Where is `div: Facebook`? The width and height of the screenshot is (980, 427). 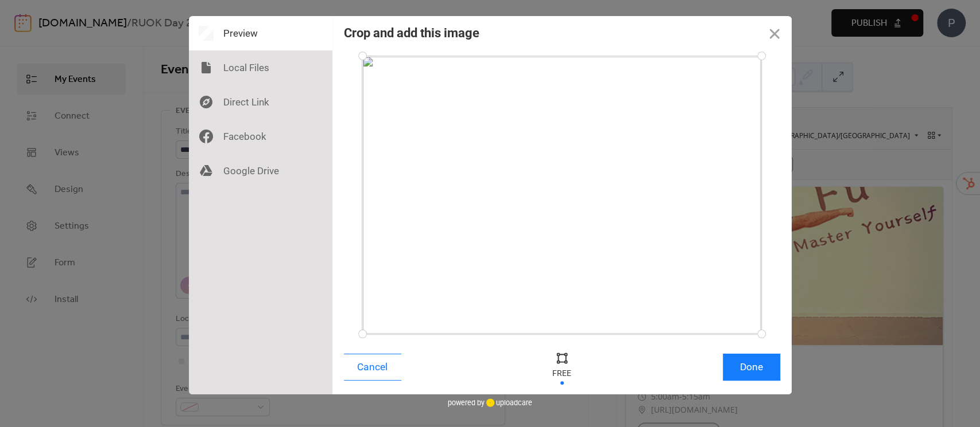 div: Facebook is located at coordinates (260, 137).